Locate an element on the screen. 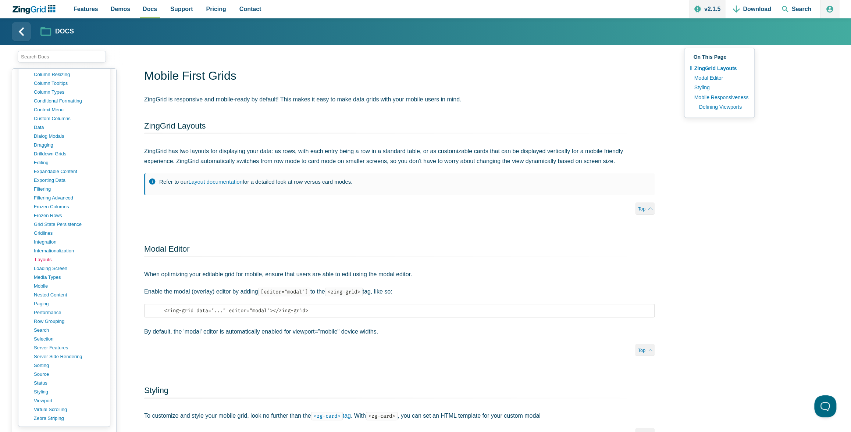 The height and width of the screenshot is (432, 851). a: column tooltips is located at coordinates (69, 83).